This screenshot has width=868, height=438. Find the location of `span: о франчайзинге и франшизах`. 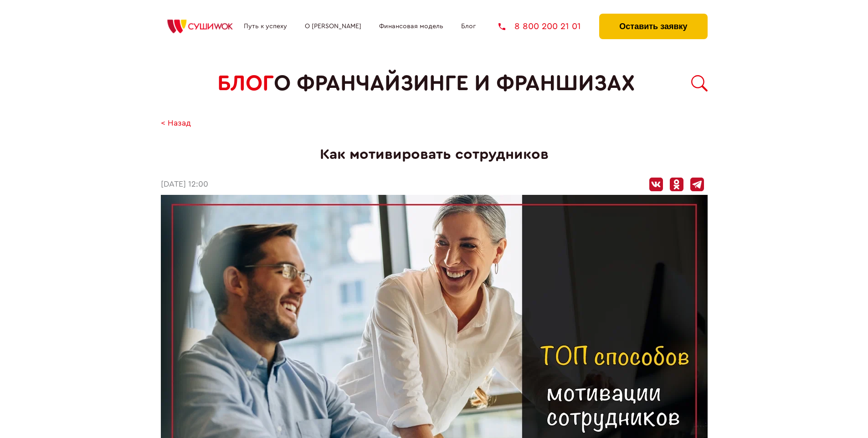

span: о франчайзинге и франшизах is located at coordinates (454, 83).